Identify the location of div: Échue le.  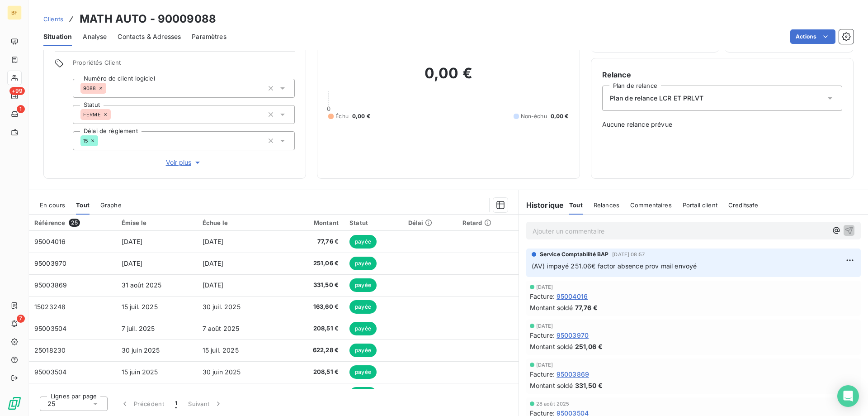
(238, 223).